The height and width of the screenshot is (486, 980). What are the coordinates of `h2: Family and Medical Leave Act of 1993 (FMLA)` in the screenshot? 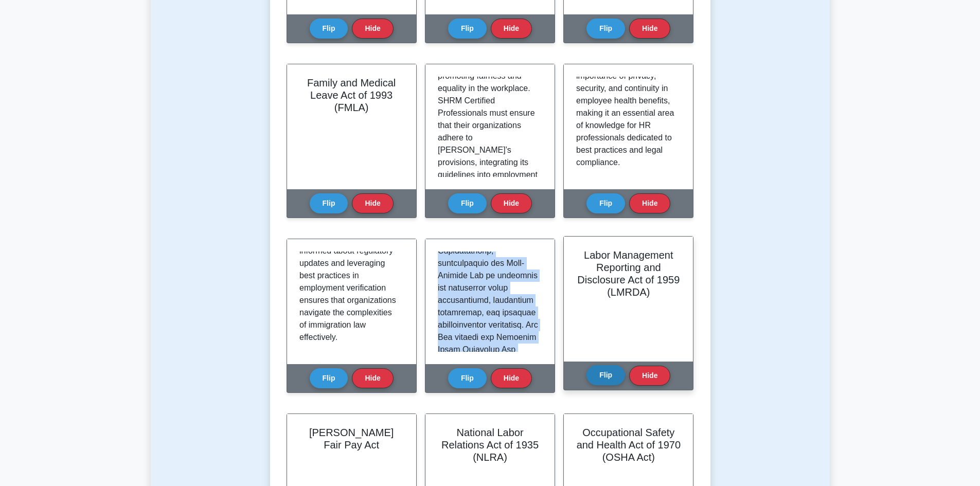 It's located at (351, 95).